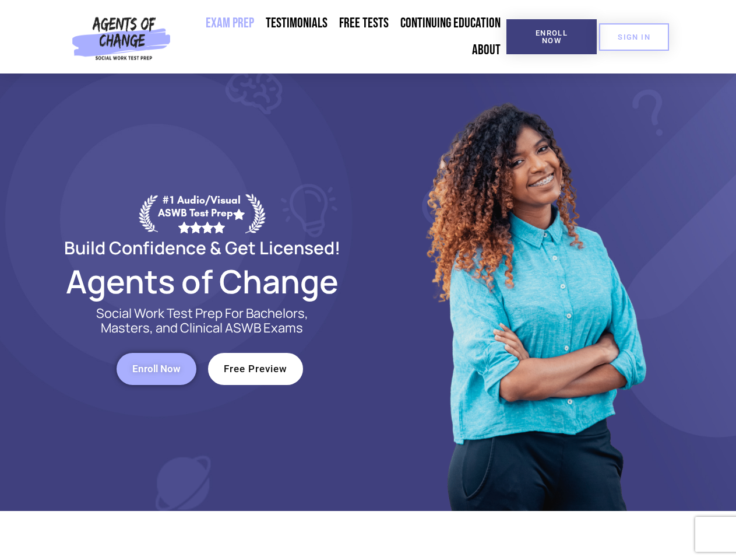 The width and height of the screenshot is (736, 560). I want to click on a: About, so click(486, 50).